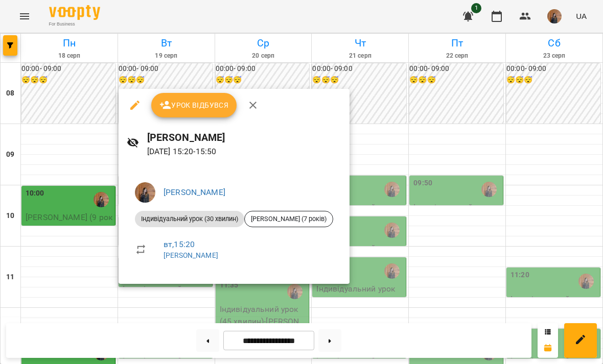 The image size is (603, 364). Describe the element at coordinates (179, 244) in the screenshot. I see `a: вт , 15:20` at that location.